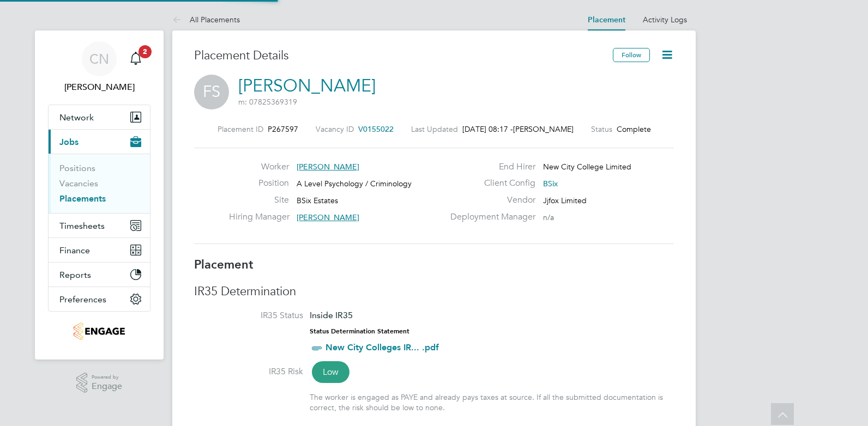  What do you see at coordinates (434, 292) in the screenshot?
I see `h3: IR35 Determination` at bounding box center [434, 292].